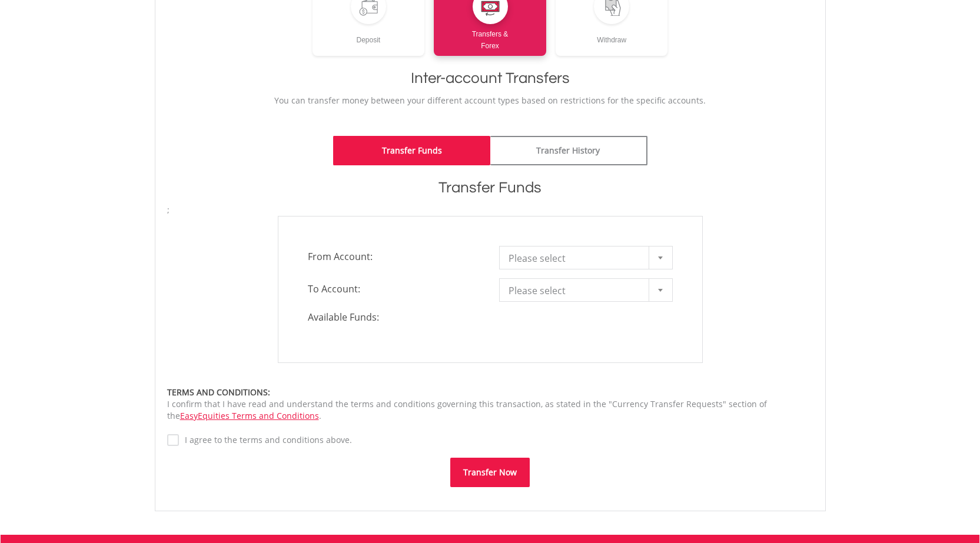  What do you see at coordinates (490, 392) in the screenshot?
I see `div: TERMS AND CONDITIONS:` at bounding box center [490, 392].